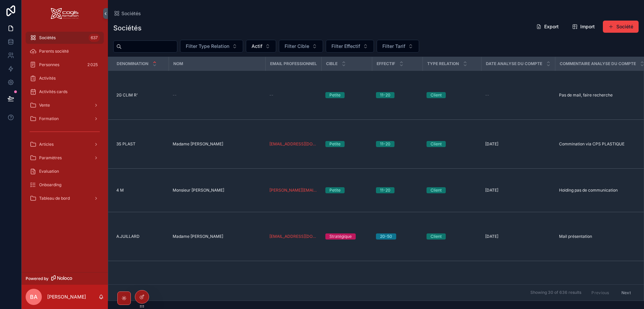 The width and height of the screenshot is (644, 309). I want to click on h1: Sociétés, so click(128, 28).